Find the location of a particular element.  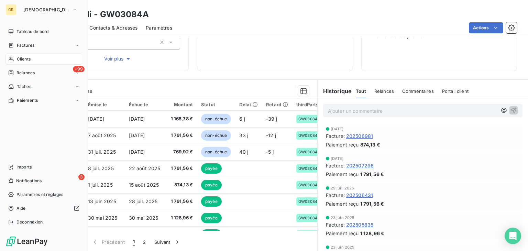

span: 202507296 is located at coordinates (360, 165).